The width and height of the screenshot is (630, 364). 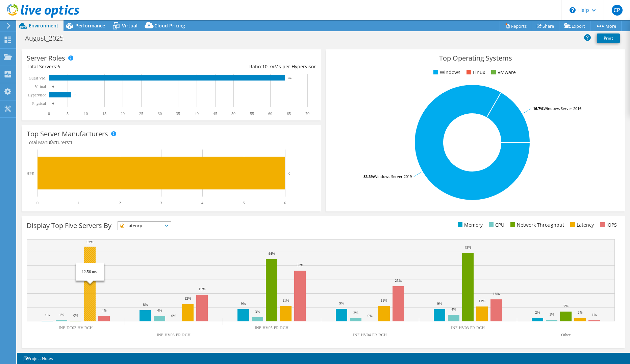 What do you see at coordinates (470, 224) in the screenshot?
I see `li: Memory` at bounding box center [470, 224].